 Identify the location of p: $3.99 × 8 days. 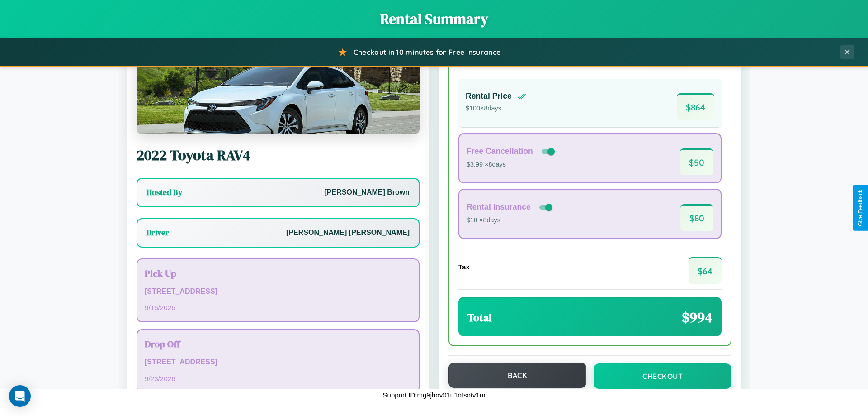
(511, 164).